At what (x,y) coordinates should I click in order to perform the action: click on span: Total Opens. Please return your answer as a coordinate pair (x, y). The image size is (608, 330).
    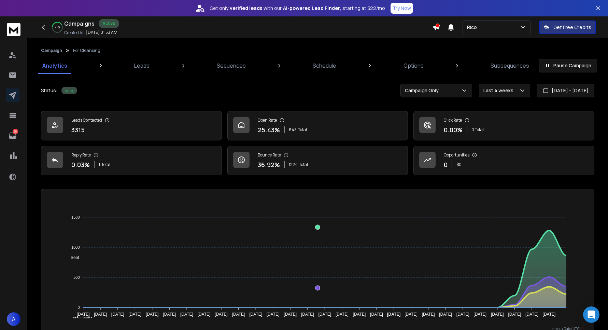
    Looking at the image, I should click on (79, 318).